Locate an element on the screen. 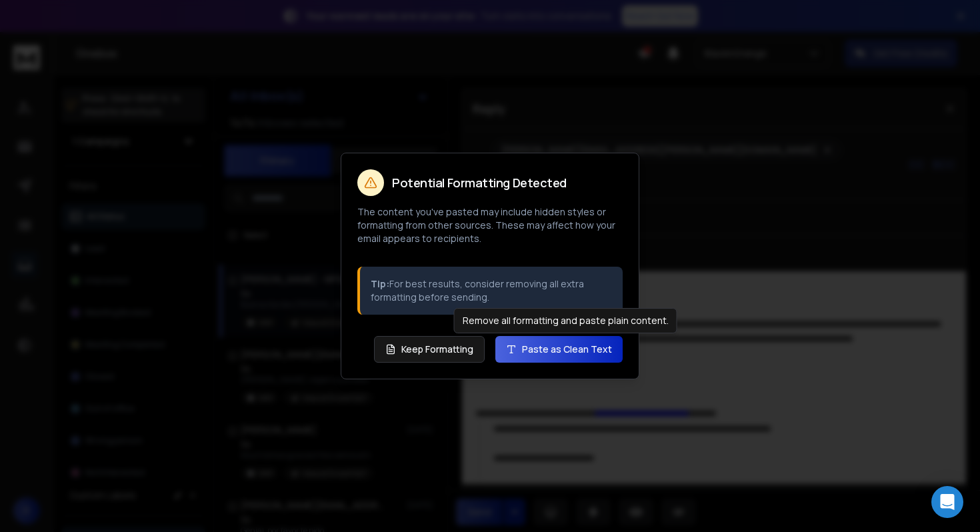 The height and width of the screenshot is (532, 980). button: Paste as Clean Text is located at coordinates (558, 349).